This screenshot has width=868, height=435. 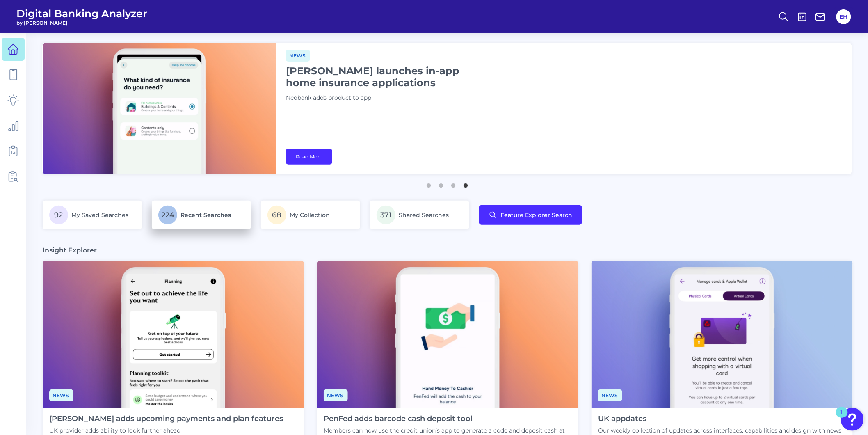 I want to click on span: 92, so click(x=59, y=215).